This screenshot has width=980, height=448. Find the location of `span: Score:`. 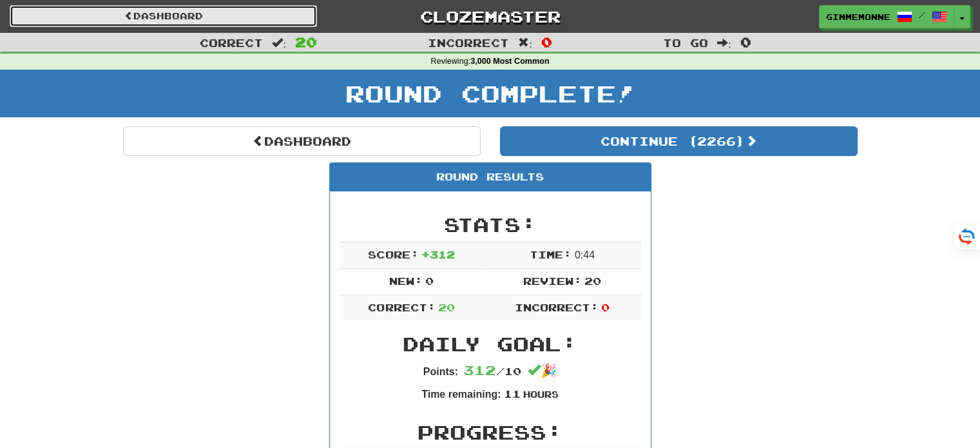

span: Score: is located at coordinates (393, 254).